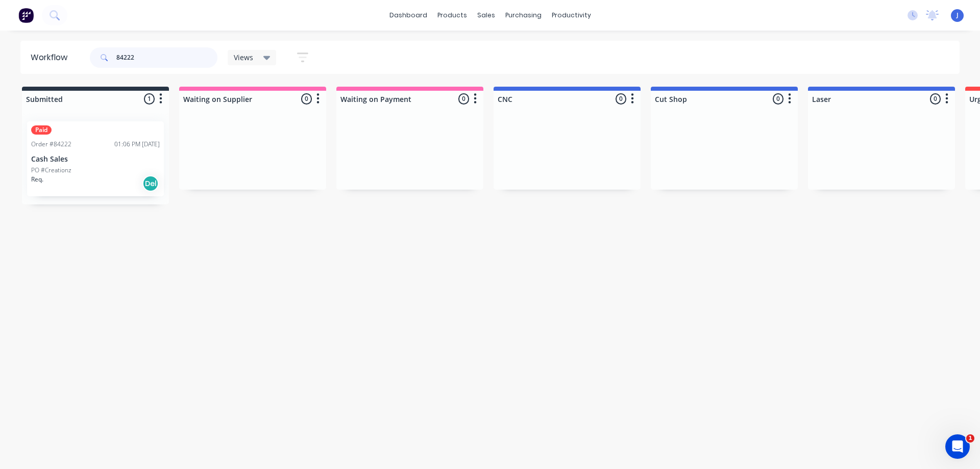 Image resolution: width=980 pixels, height=469 pixels. Describe the element at coordinates (486, 15) in the screenshot. I see `div: sales` at that location.